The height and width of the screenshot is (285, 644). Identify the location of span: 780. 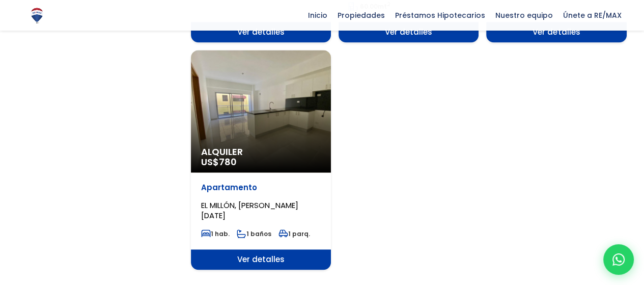
(227, 162).